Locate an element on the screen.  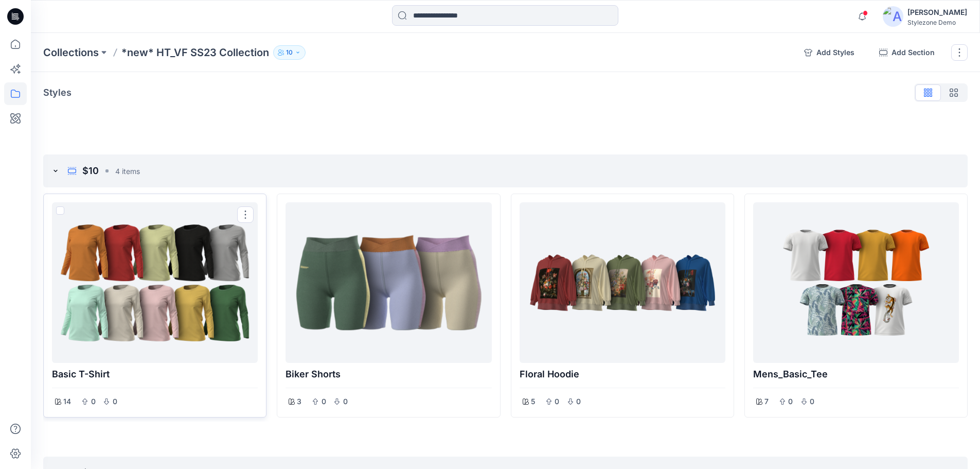
p: 10 is located at coordinates (289, 52).